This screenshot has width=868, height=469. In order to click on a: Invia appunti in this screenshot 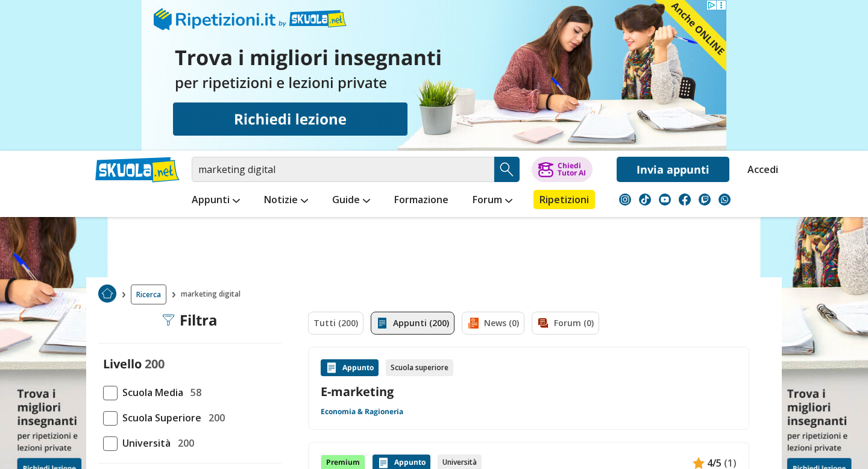, I will do `click(673, 169)`.